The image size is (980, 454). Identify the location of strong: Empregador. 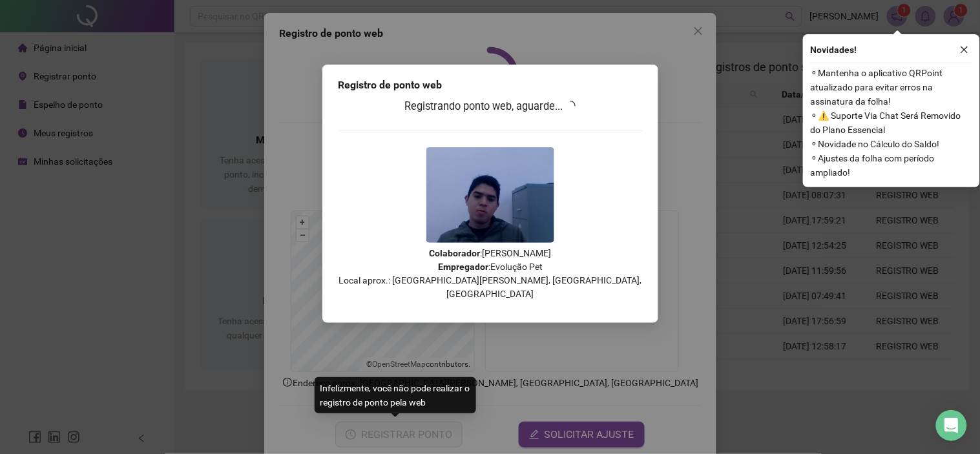
(463, 267).